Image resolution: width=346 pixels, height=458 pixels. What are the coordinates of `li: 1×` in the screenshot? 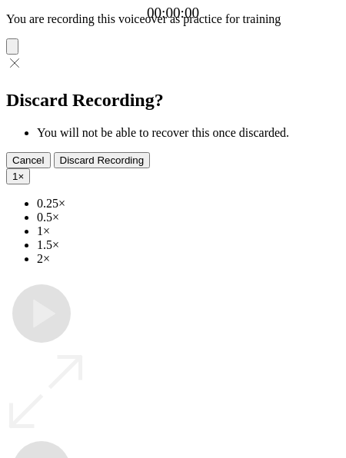 It's located at (188, 231).